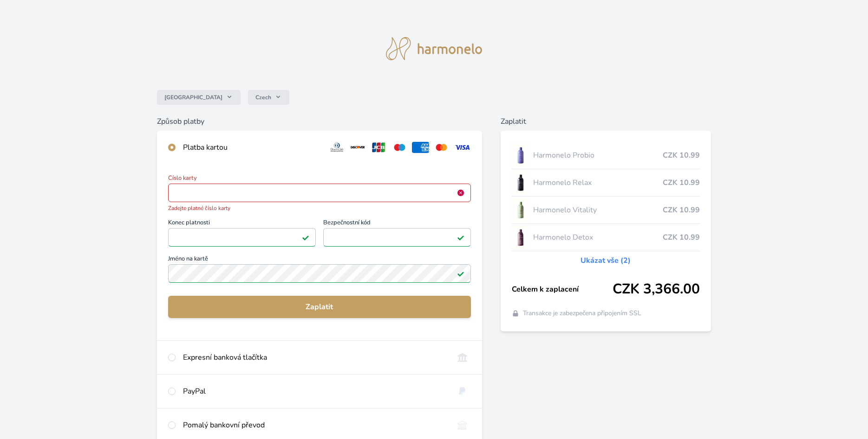 The height and width of the screenshot is (439, 868). What do you see at coordinates (605, 261) in the screenshot?
I see `a: Ukázat vše (2)` at bounding box center [605, 261].